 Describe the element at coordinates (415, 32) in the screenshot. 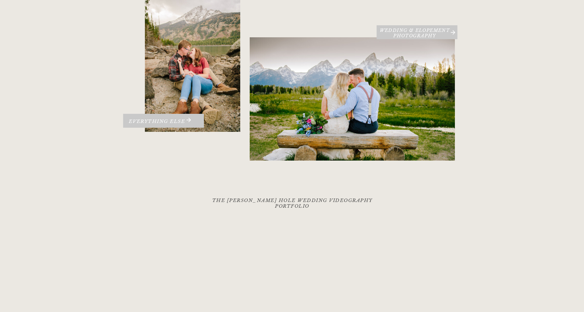

I see `a: Wedding & Elopement PHOTOGRAPHY` at that location.